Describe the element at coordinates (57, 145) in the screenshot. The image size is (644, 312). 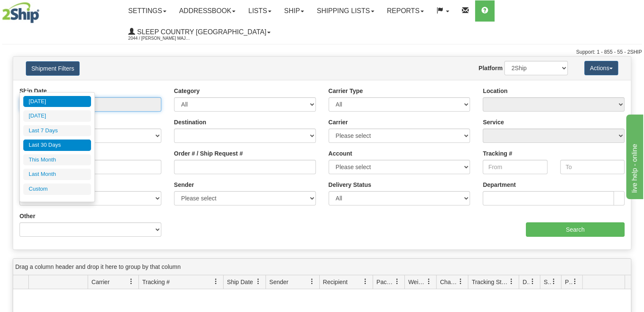
I see `li: Last 30 Days` at that location.